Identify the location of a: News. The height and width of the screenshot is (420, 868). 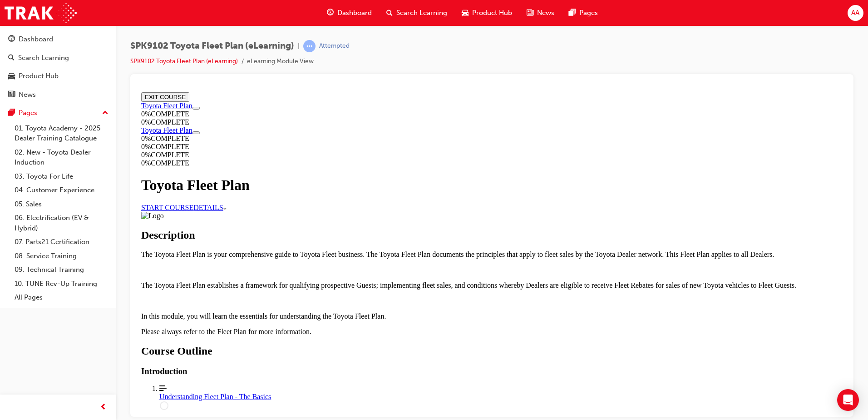
(58, 95).